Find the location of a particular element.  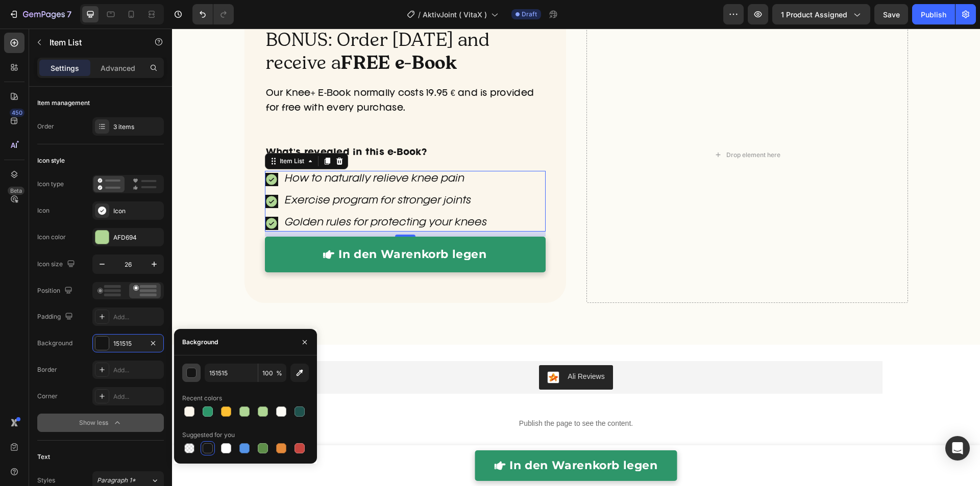

div: 3 items is located at coordinates (137, 127).